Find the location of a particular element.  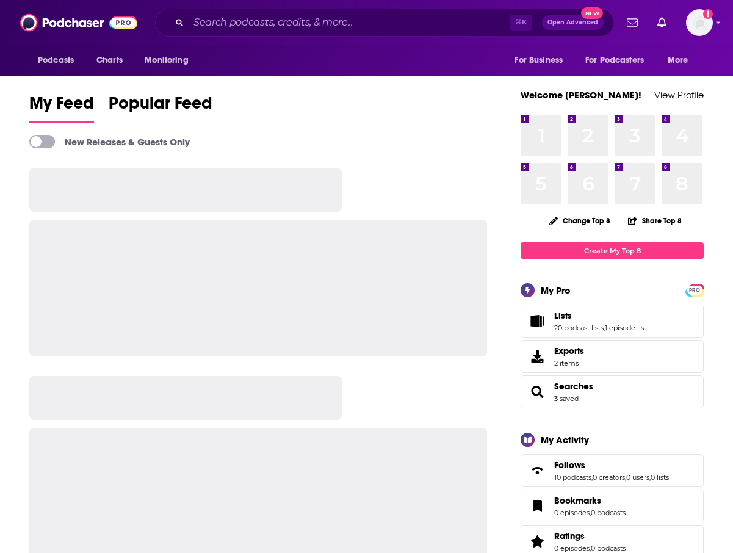

a: Exports is located at coordinates (612, 356).